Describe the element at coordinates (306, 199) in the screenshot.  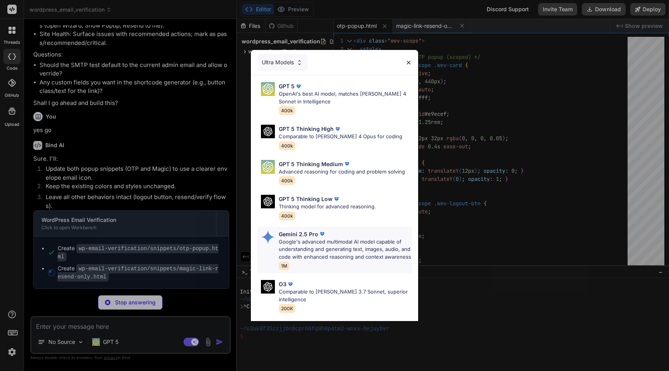
I see `p: GPT 5 Thinking Low` at that location.